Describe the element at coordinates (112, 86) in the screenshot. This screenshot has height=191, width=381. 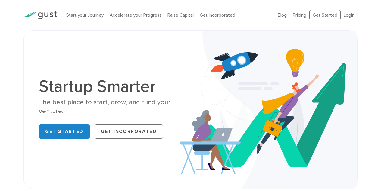
I see `h1: Startup Smarter` at that location.